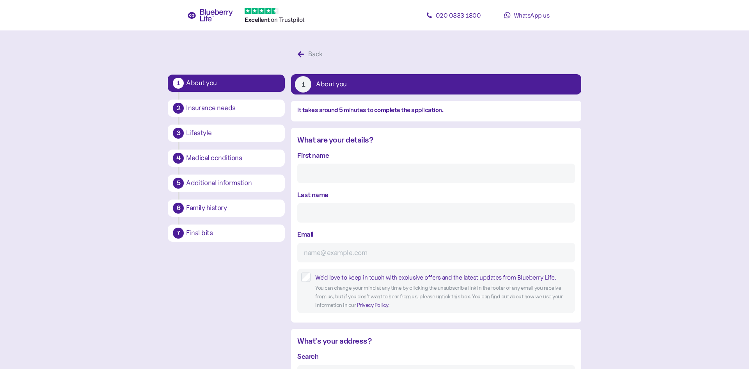 The image size is (749, 369). I want to click on div: 5, so click(178, 183).